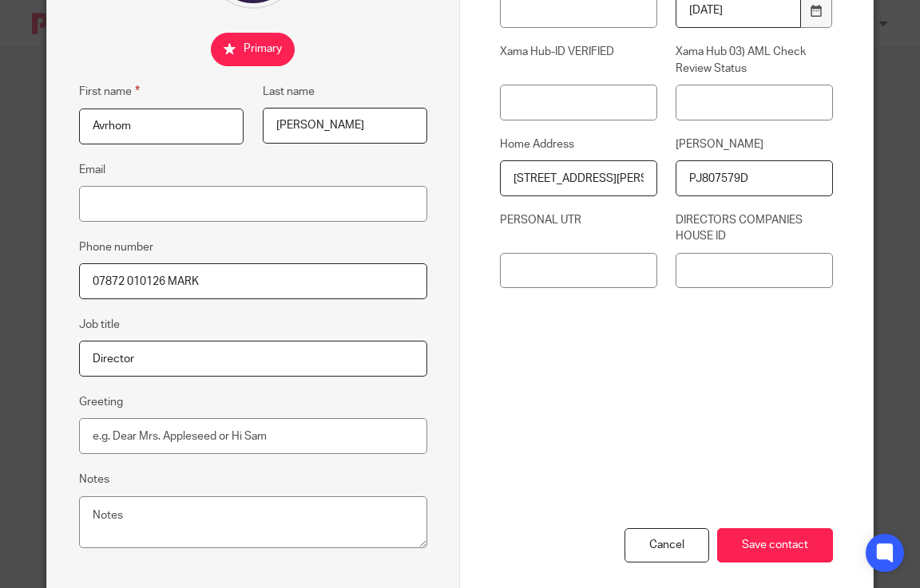 The width and height of the screenshot is (920, 588). I want to click on div: Cancel, so click(667, 545).